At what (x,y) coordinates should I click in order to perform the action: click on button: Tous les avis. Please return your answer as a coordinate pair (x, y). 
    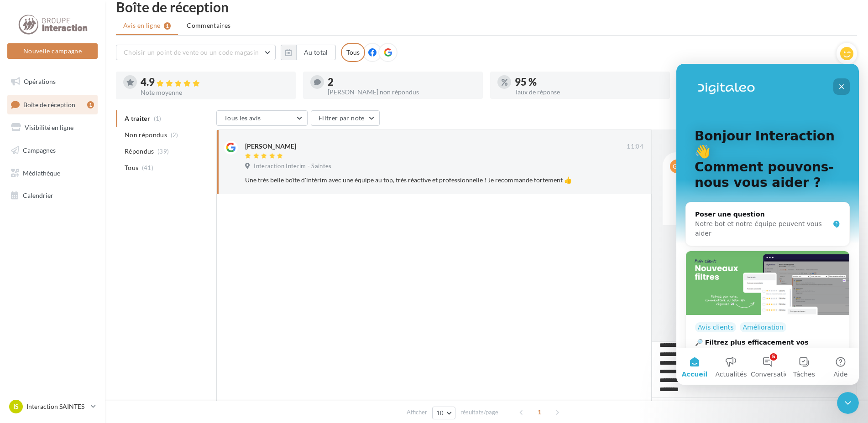
    Looking at the image, I should click on (262, 118).